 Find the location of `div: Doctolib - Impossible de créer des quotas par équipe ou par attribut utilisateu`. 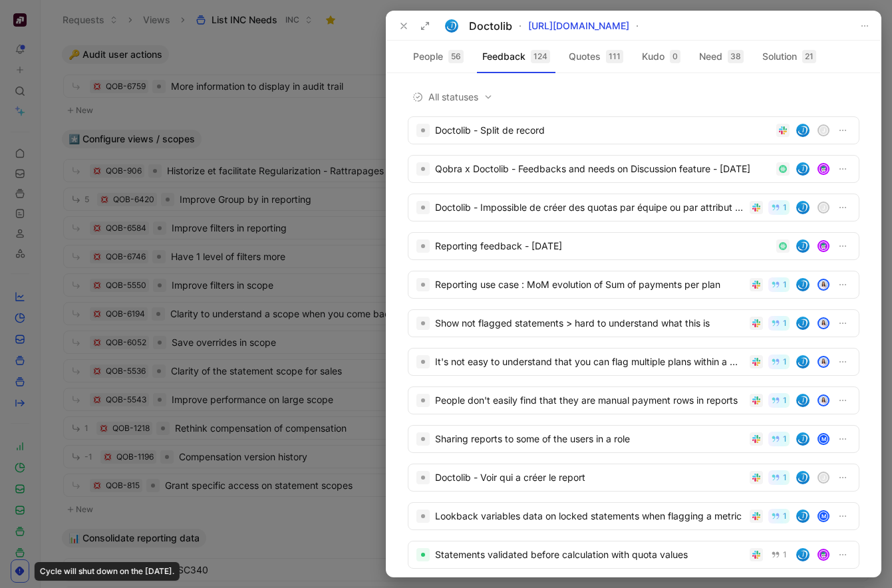

div: Doctolib - Impossible de créer des quotas par équipe ou par attribut utilisateu is located at coordinates (589, 207).